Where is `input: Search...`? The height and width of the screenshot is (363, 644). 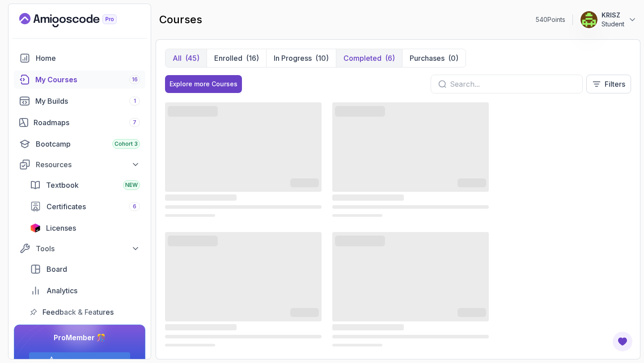 input: Search... is located at coordinates (512, 84).